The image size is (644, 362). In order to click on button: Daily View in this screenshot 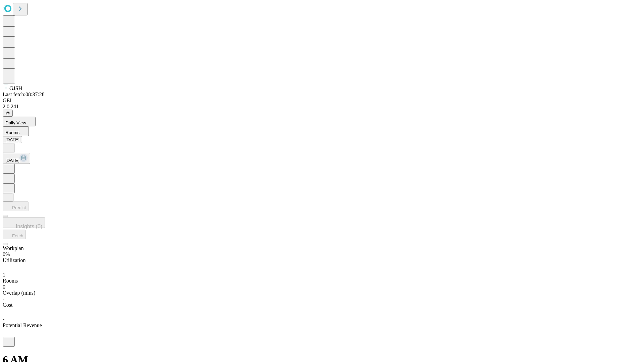, I will do `click(19, 121)`.